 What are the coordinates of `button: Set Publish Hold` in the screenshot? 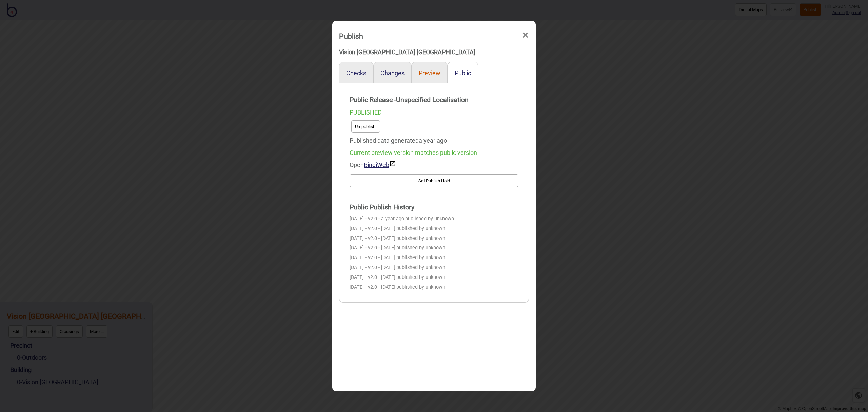 It's located at (434, 181).